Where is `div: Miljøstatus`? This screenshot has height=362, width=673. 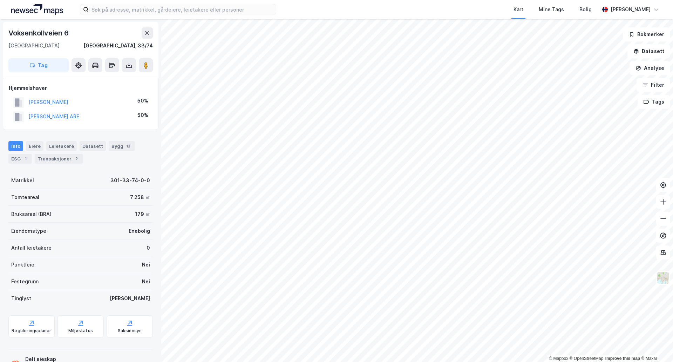 div: Miljøstatus is located at coordinates (81, 330).